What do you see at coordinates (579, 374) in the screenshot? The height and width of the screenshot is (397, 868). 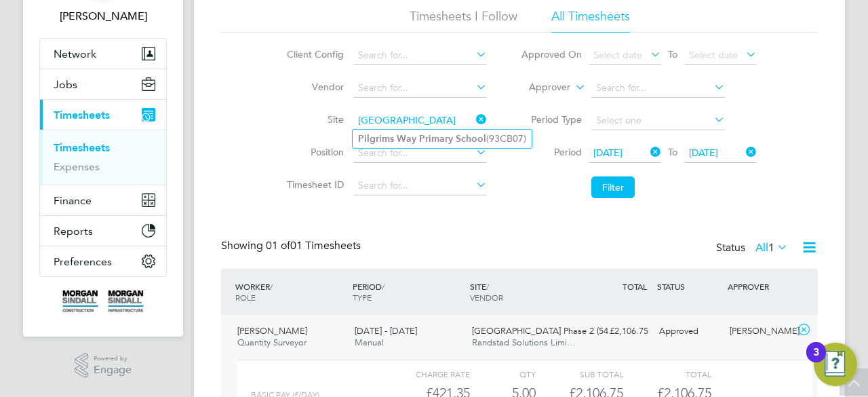 I see `div: Sub Total` at bounding box center [579, 374].